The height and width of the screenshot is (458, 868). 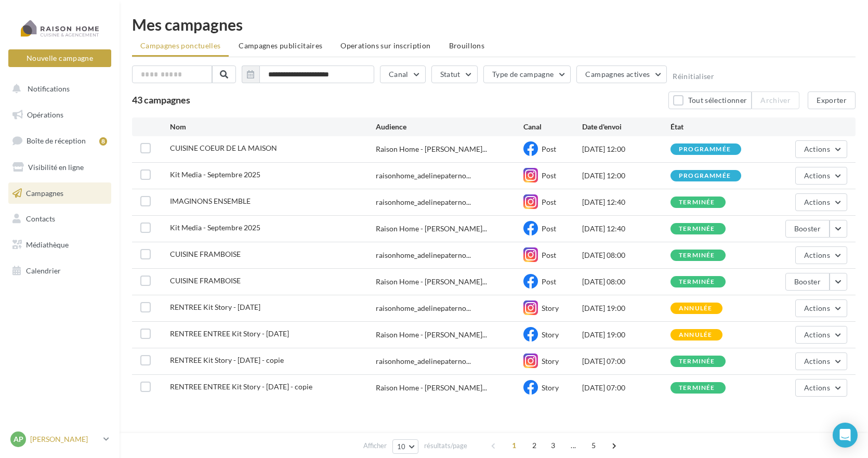 I want to click on a: Boîte de réception8, so click(x=60, y=140).